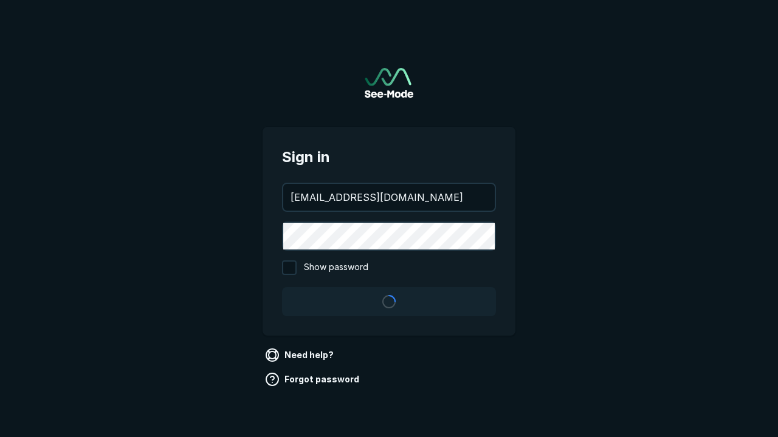 Image resolution: width=778 pixels, height=437 pixels. What do you see at coordinates (313, 380) in the screenshot?
I see `a: Forgot password` at bounding box center [313, 380].